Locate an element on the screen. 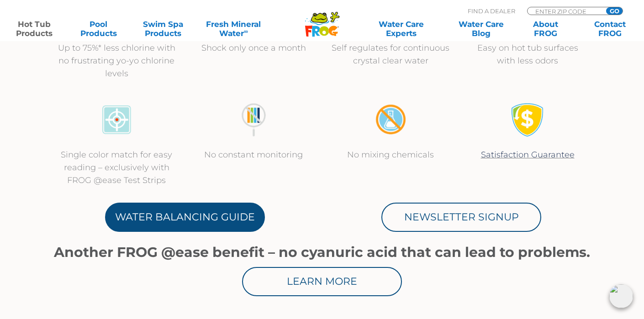 The height and width of the screenshot is (319, 644). img: no-mixing1 is located at coordinates (390, 120).